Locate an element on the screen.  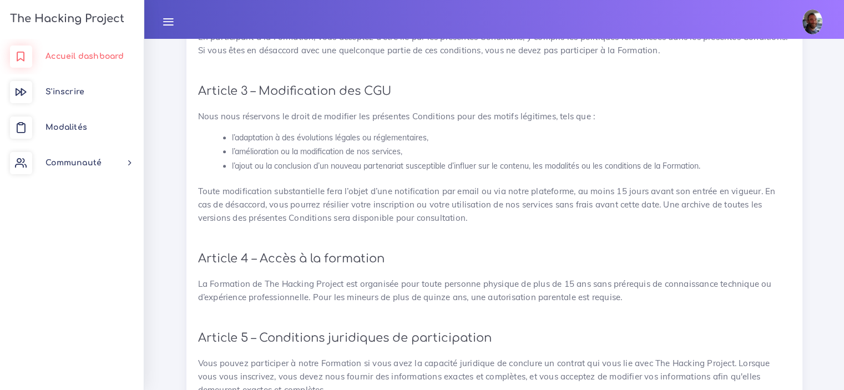
h3: Article 3 – Modification des CGU is located at coordinates (495, 91).